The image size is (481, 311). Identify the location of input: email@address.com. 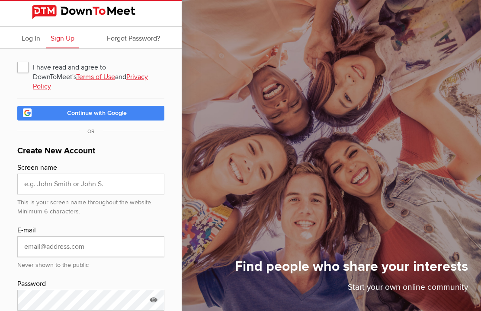
(91, 247).